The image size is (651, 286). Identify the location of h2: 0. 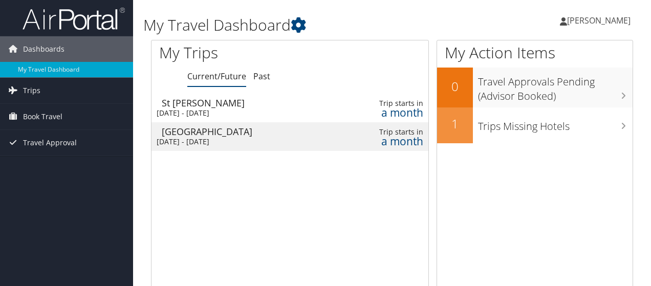
(455, 87).